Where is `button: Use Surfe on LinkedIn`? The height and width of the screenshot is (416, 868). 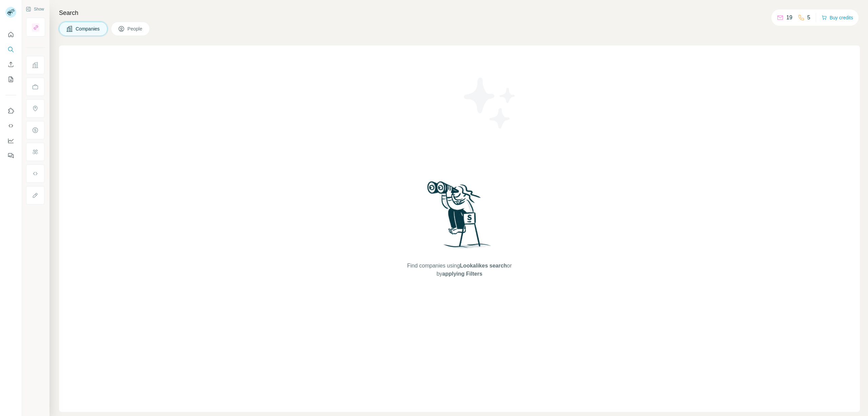 button: Use Surfe on LinkedIn is located at coordinates (11, 111).